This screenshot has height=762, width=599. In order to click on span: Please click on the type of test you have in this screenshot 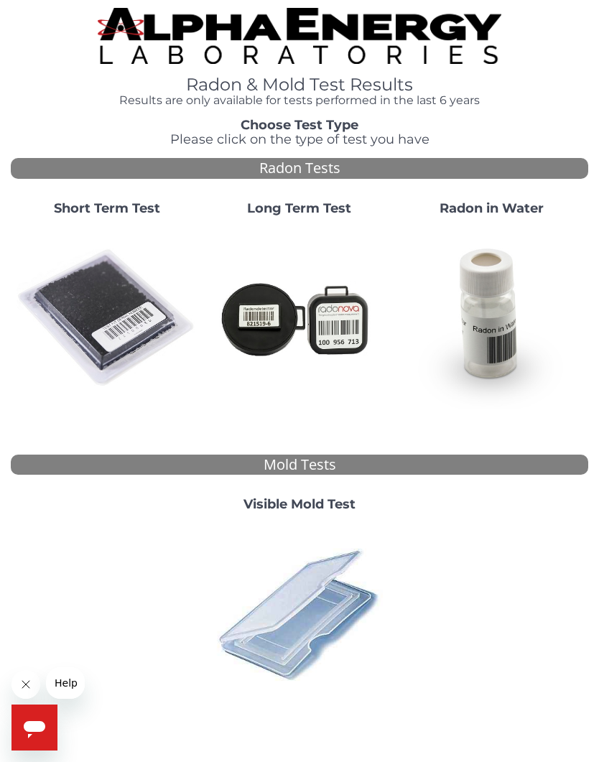, I will do `click(299, 139)`.